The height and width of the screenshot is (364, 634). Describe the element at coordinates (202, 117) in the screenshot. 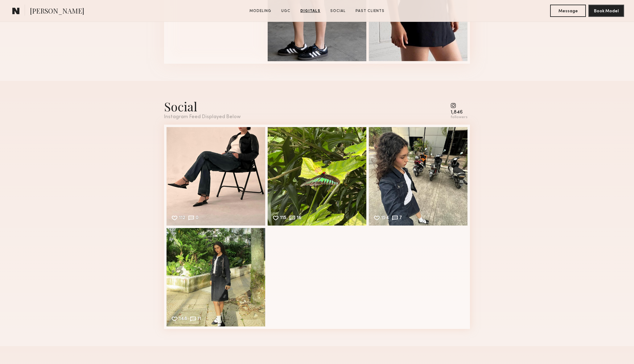

I see `div: Instagram Feed Displayed Below` at that location.